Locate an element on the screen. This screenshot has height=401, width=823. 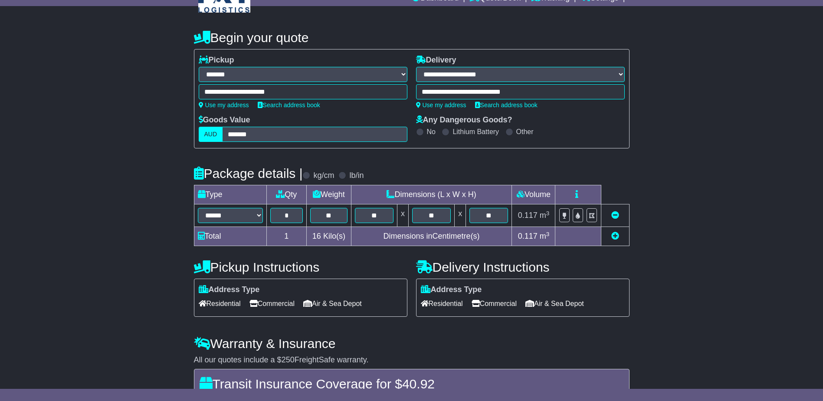
h4: Begin your quote is located at coordinates (412, 37).